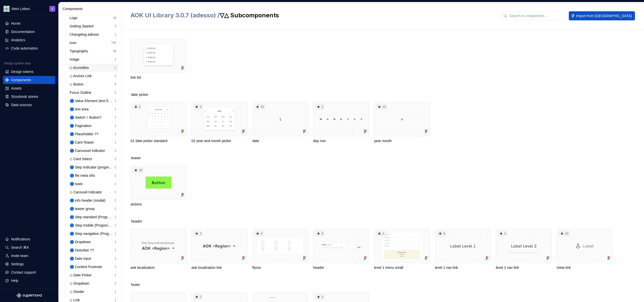  Describe the element at coordinates (29, 97) in the screenshot. I see `a: Storybook stories` at that location.